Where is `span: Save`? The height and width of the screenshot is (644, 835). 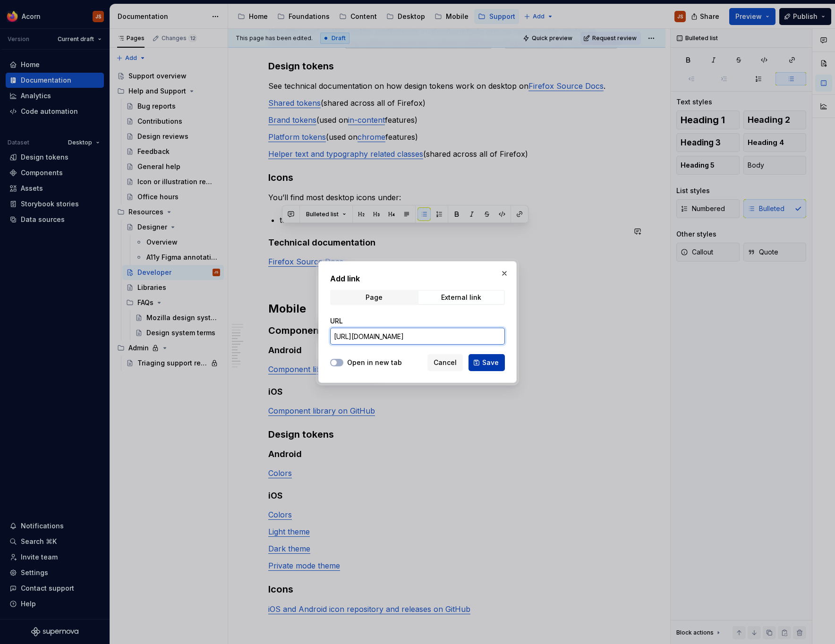 span: Save is located at coordinates (490, 363).